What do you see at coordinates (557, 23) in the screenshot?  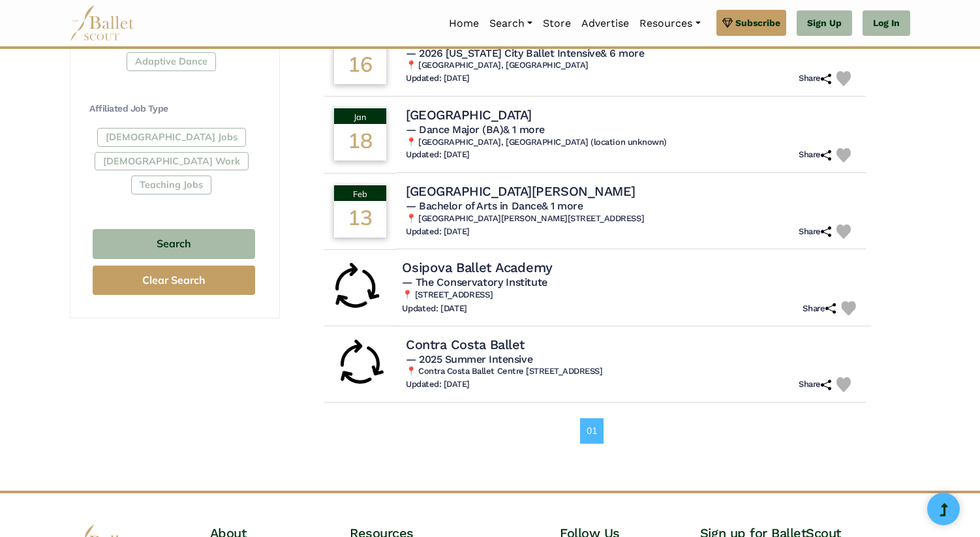 I see `a: Store` at bounding box center [557, 23].